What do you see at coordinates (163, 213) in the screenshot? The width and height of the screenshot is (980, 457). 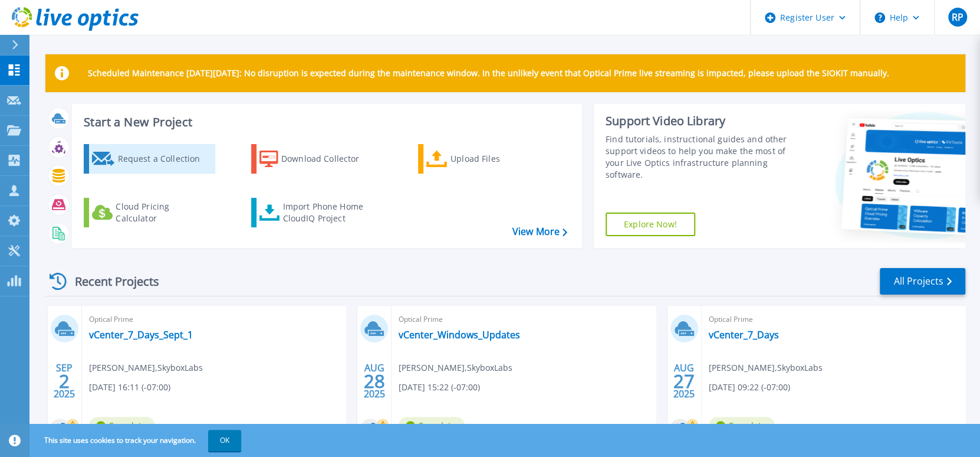 I see `div: Cloud Pricing Calculator` at bounding box center [163, 213].